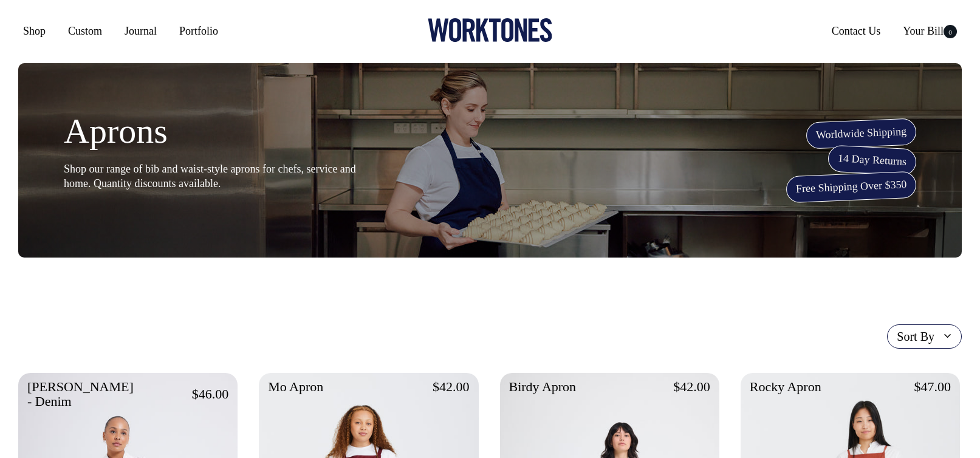  Describe the element at coordinates (916, 337) in the screenshot. I see `span: Sort By` at that location.